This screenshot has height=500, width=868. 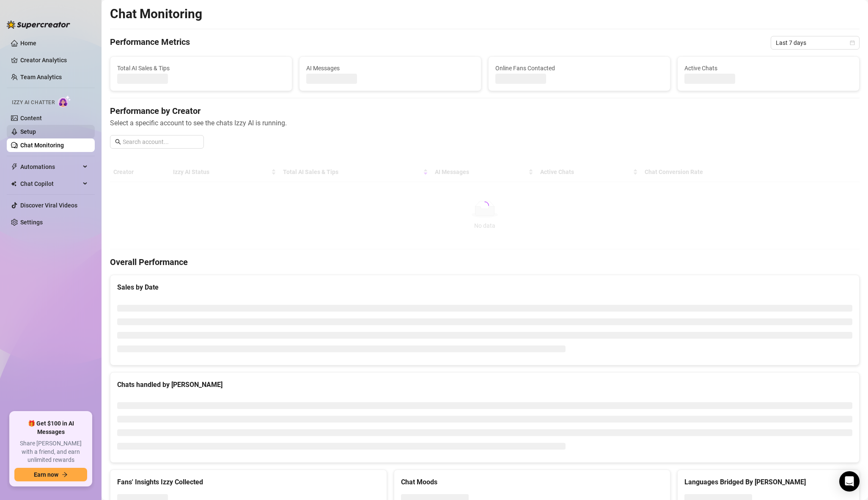 What do you see at coordinates (248, 482) in the screenshot?
I see `div: Fans' Insights Izzy Collected` at bounding box center [248, 482].